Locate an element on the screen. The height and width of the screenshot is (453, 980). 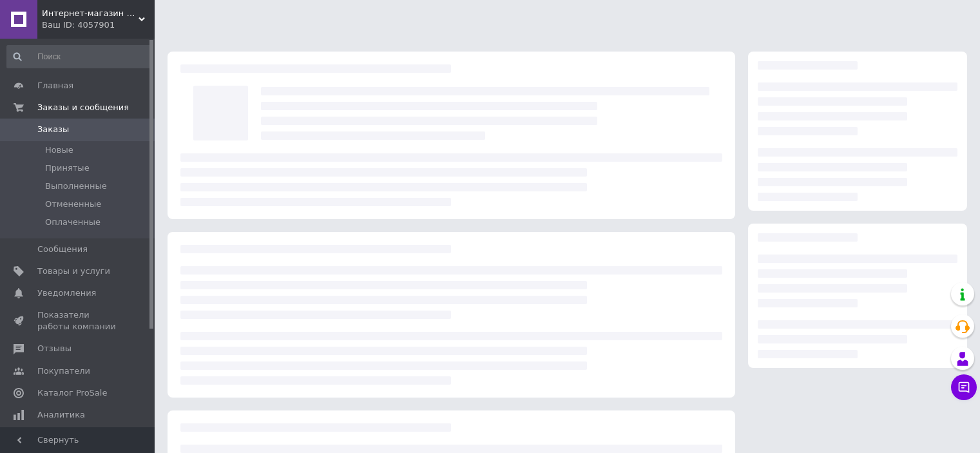
span: Сообщения is located at coordinates (62, 250).